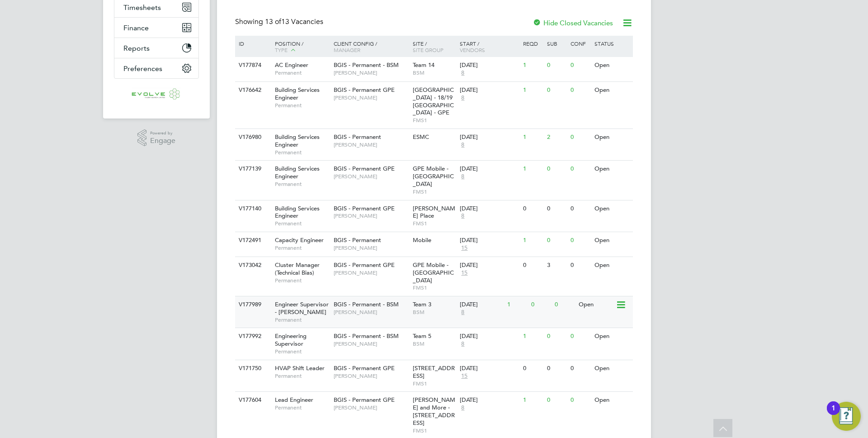 The height and width of the screenshot is (438, 868). Describe the element at coordinates (252, 304) in the screenshot. I see `div: V177989` at that location.